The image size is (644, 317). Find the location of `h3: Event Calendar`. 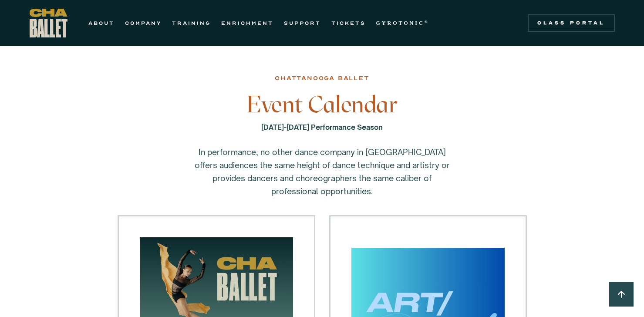

h3: Event Calendar is located at coordinates (322, 105).